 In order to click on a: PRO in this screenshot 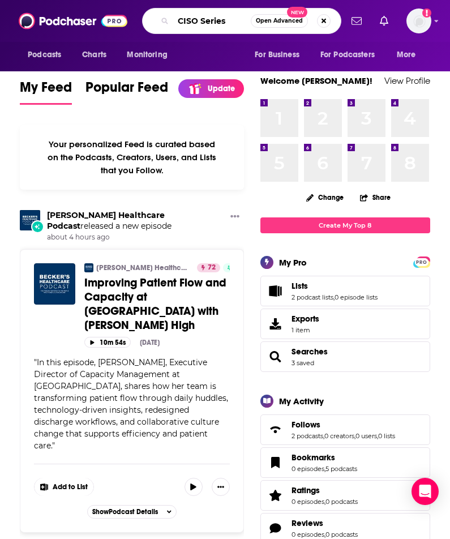, I will do `click(422, 261)`.